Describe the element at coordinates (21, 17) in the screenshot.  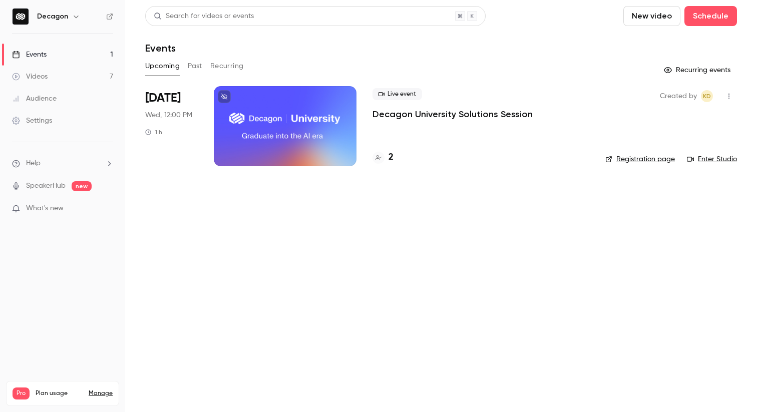
I see `img: Decagon` at that location.